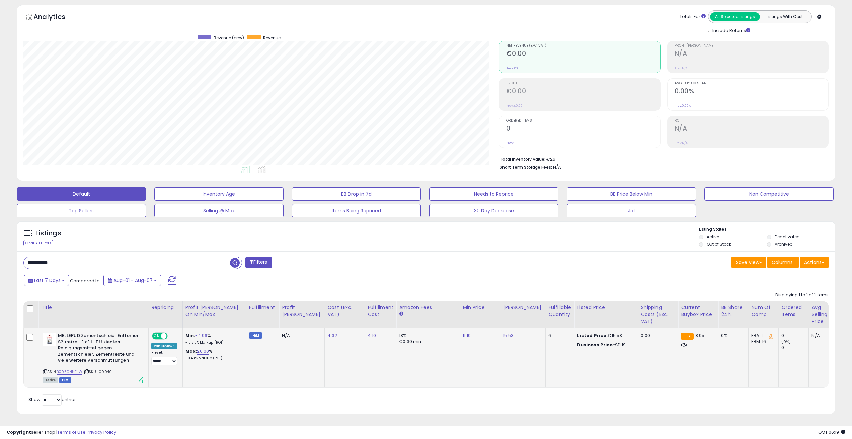 Image resolution: width=852 pixels, height=439 pixels. What do you see at coordinates (38, 243) in the screenshot?
I see `div: Clear All Filters` at bounding box center [38, 243].